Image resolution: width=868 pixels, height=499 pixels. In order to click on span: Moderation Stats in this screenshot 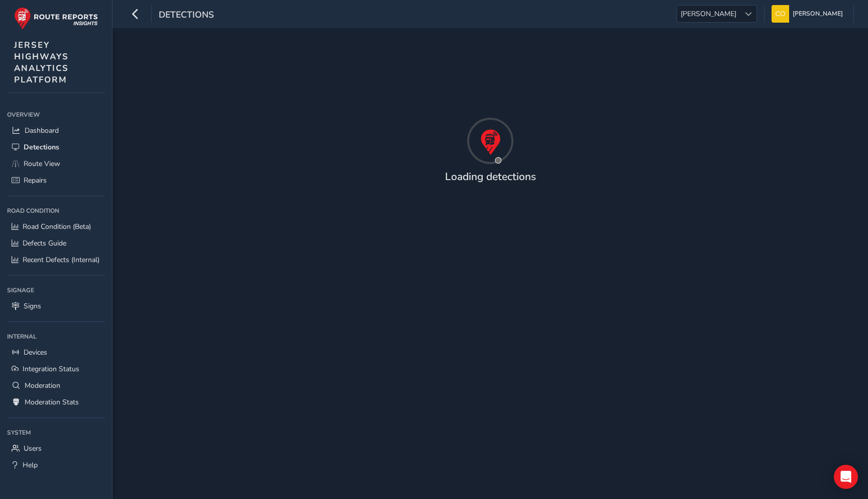, I will do `click(52, 402)`.